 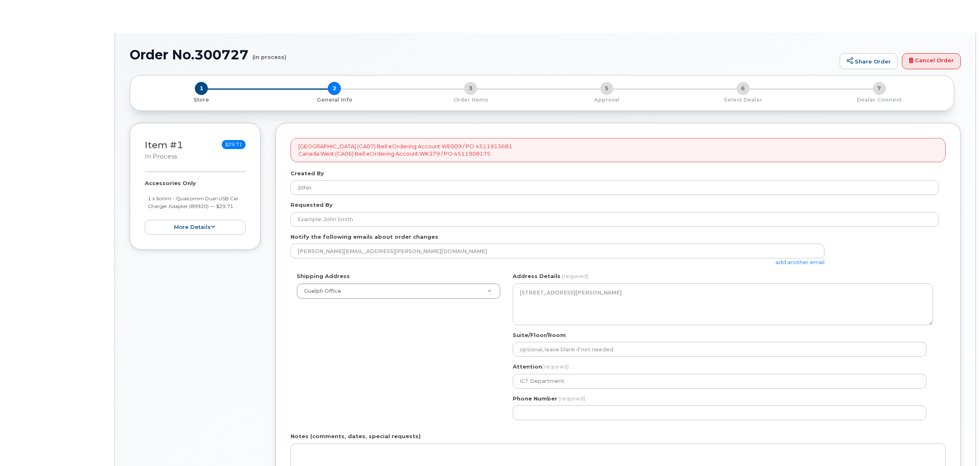 I want to click on span: 1, so click(x=202, y=88).